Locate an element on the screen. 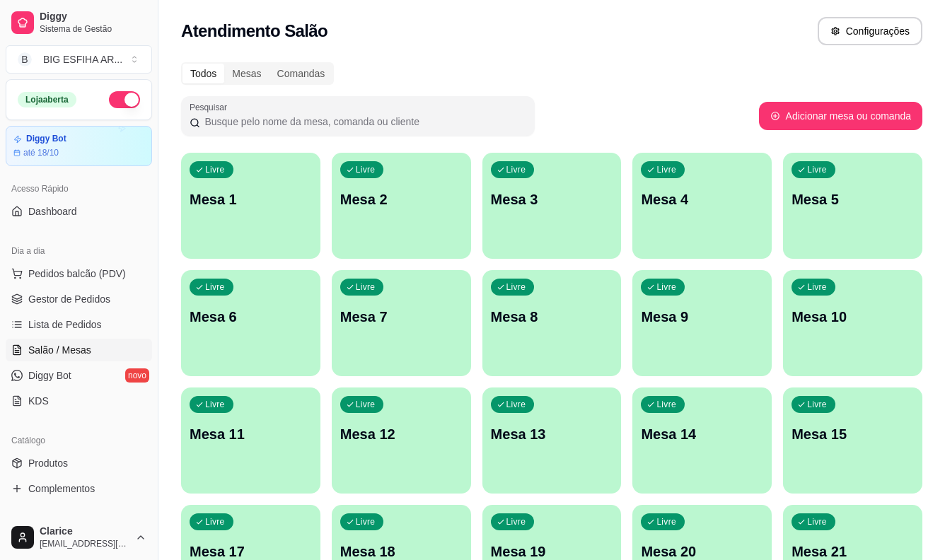 This screenshot has height=560, width=945. span: Dashboard is located at coordinates (52, 211).